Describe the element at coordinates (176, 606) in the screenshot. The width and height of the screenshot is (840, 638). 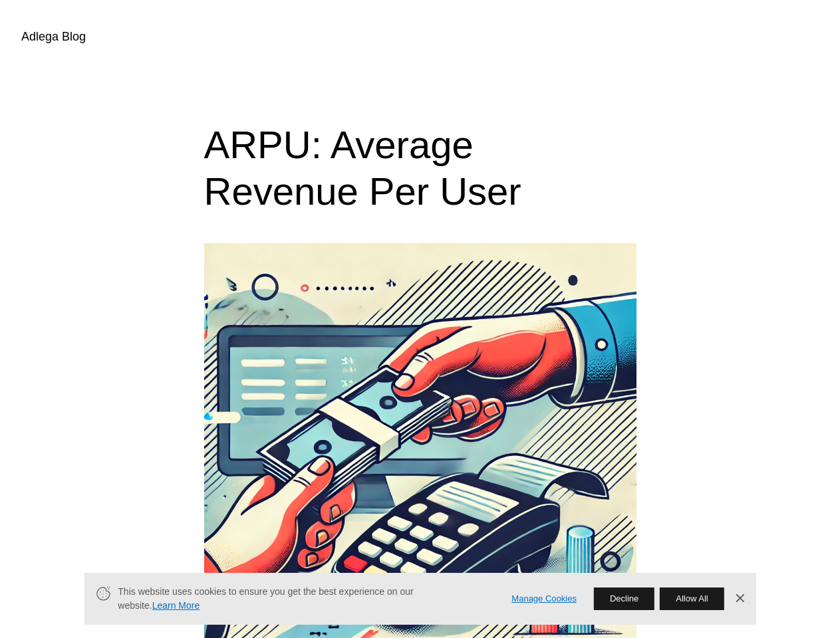
I see `a: Learn More` at that location.